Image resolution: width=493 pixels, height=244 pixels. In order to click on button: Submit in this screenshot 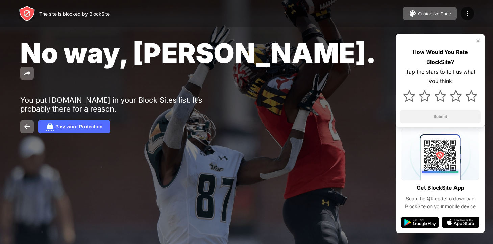, I will do `click(440, 117)`.